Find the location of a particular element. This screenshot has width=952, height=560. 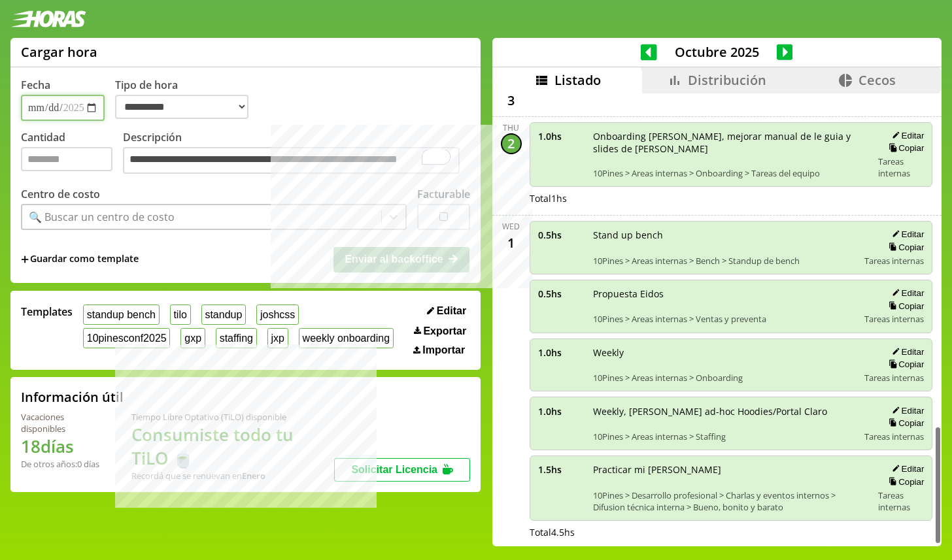

textarea: To enrich screen reader interactions, please activate Accessibility in Grammarly extension settings is located at coordinates (291, 160).